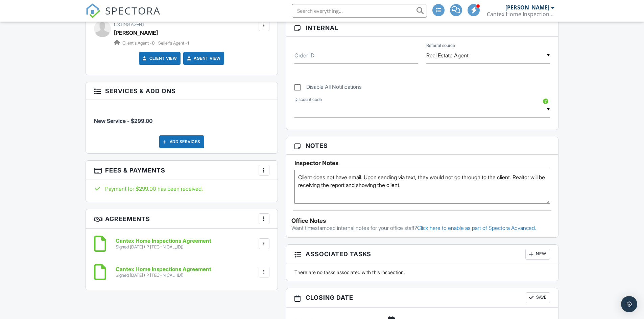  Describe the element at coordinates (308, 100) in the screenshot. I see `label: Discount code` at that location.